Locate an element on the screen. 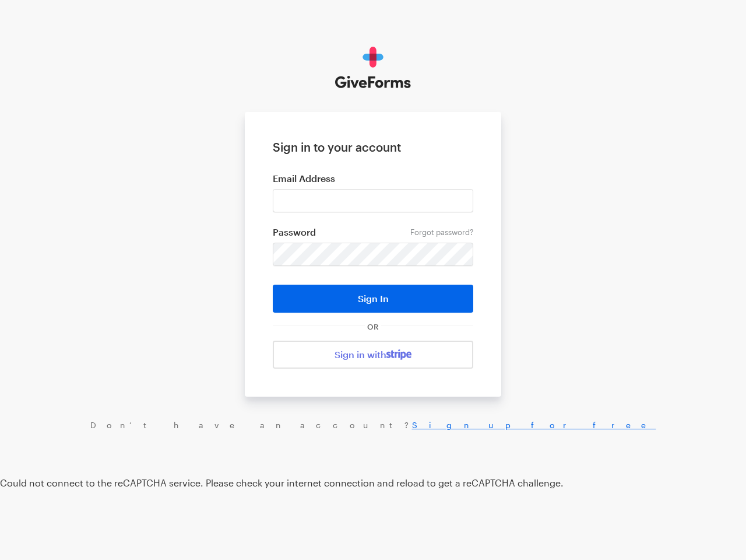 The width and height of the screenshot is (746, 560). a: Sign in with is located at coordinates (373, 355).